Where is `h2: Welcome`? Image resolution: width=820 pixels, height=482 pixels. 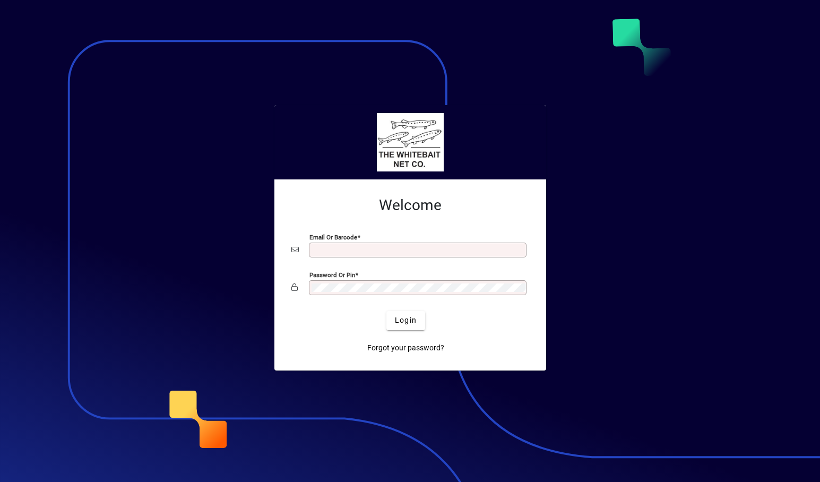
h2: Welcome is located at coordinates (410, 205).